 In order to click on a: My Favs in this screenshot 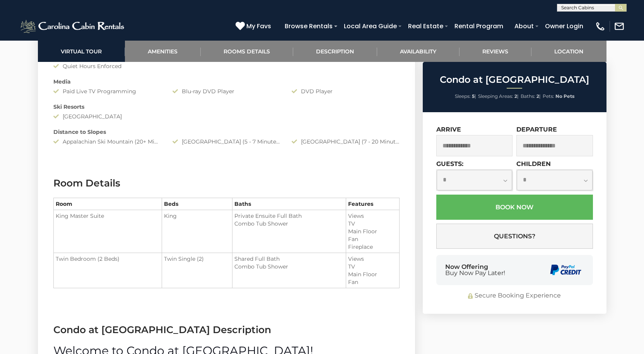, I will do `click(254, 26)`.